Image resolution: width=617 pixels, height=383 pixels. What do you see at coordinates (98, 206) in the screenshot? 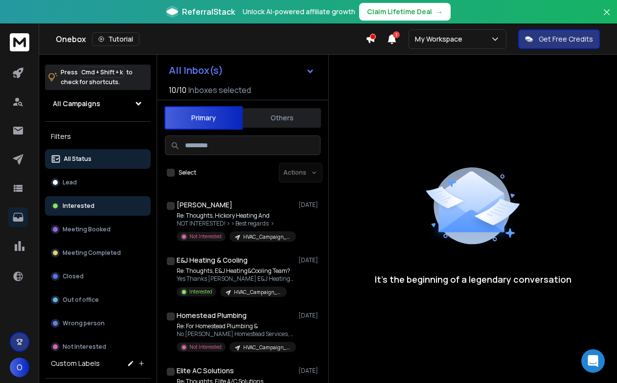
I see `button: Interested` at bounding box center [98, 206].